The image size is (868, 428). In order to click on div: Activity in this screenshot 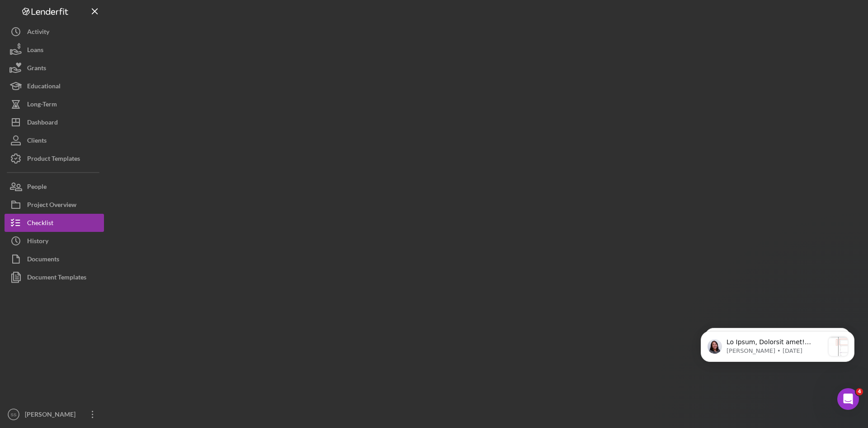, I will do `click(38, 33)`.